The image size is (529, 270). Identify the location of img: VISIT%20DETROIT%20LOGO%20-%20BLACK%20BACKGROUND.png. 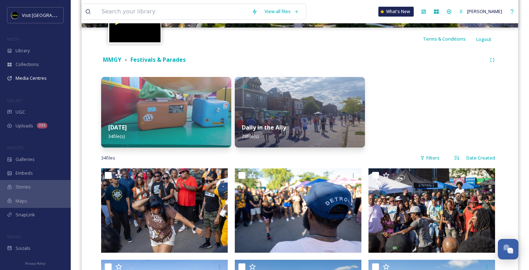
(15, 15).